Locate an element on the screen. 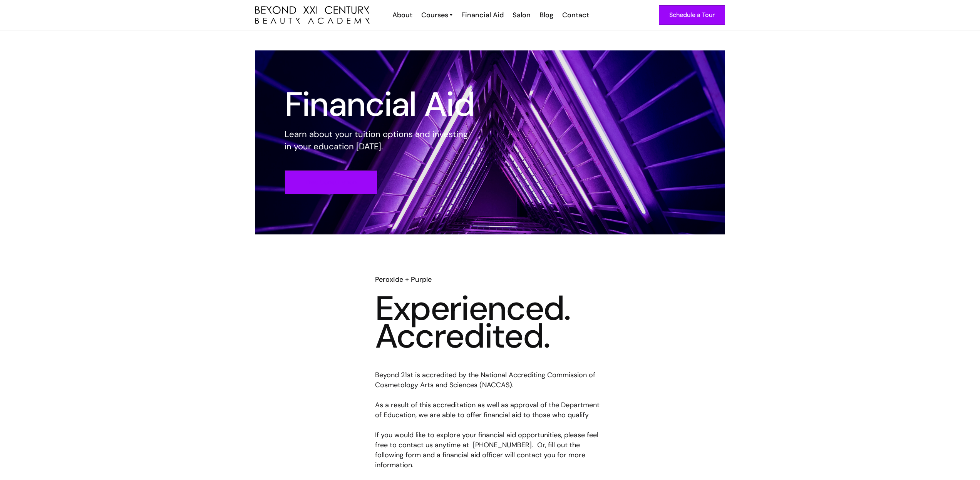 The height and width of the screenshot is (480, 980). img: beyond 21st century beauty academy logo is located at coordinates (312, 15).